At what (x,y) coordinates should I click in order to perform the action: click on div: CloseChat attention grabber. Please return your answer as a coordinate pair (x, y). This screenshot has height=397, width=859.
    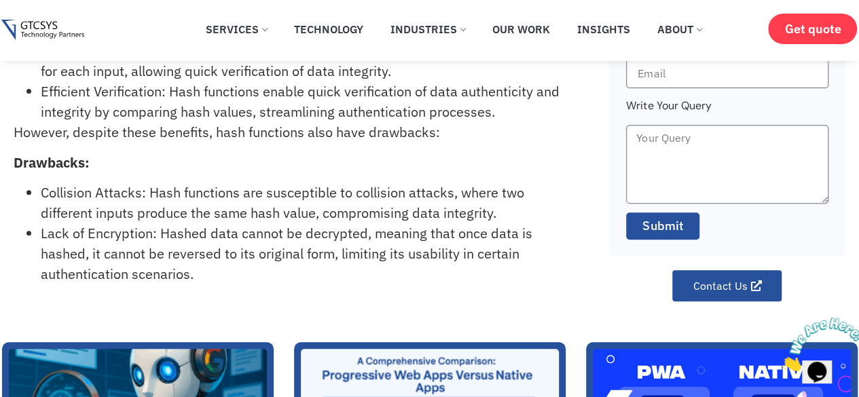
    Looking at the image, I should click on (42, 32).